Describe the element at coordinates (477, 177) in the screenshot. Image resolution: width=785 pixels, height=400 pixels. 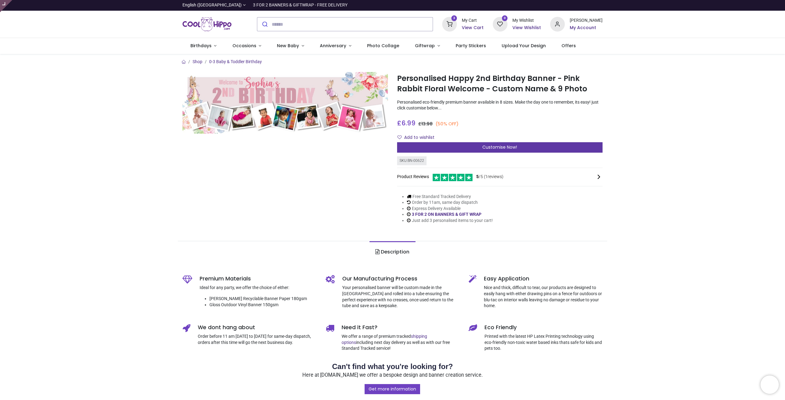
I see `span: 5` at that location.